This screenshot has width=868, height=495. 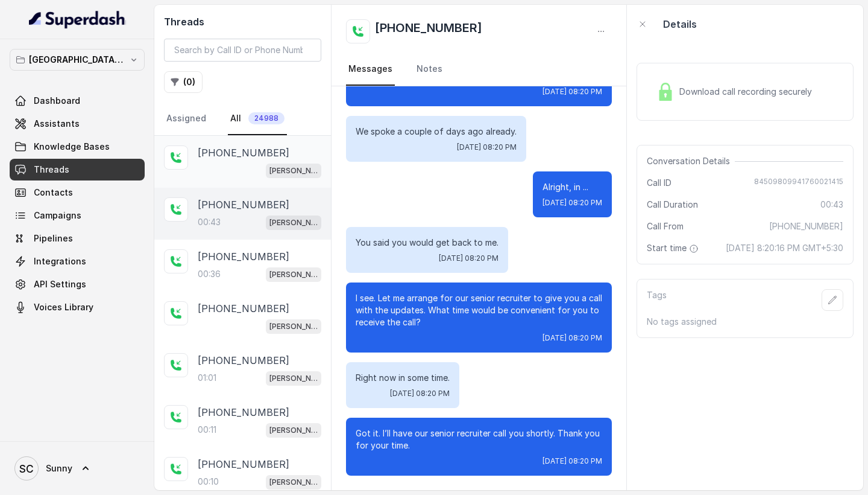 What do you see at coordinates (53, 193) in the screenshot?
I see `span: Contacts` at bounding box center [53, 193].